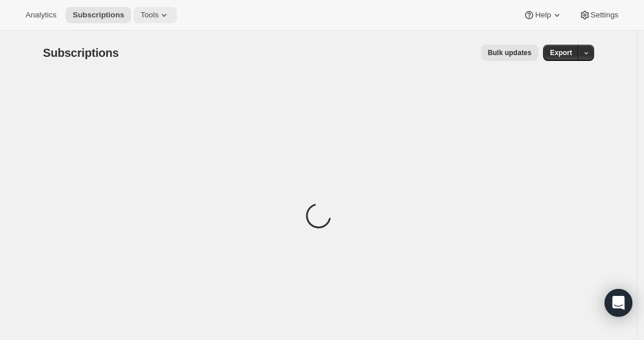  I want to click on span: Analytics, so click(40, 15).